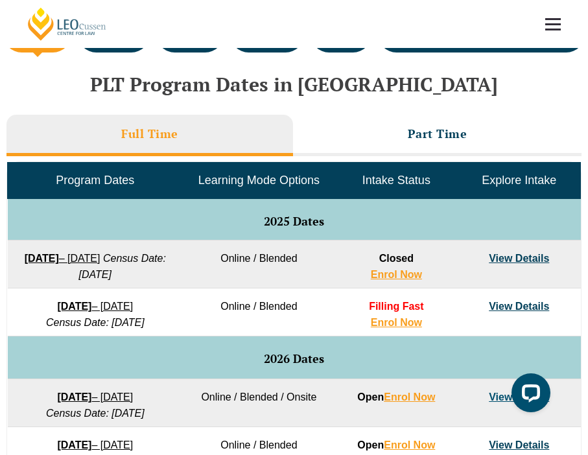 The width and height of the screenshot is (588, 455). Describe the element at coordinates (396, 306) in the screenshot. I see `span: Filling Fast` at that location.